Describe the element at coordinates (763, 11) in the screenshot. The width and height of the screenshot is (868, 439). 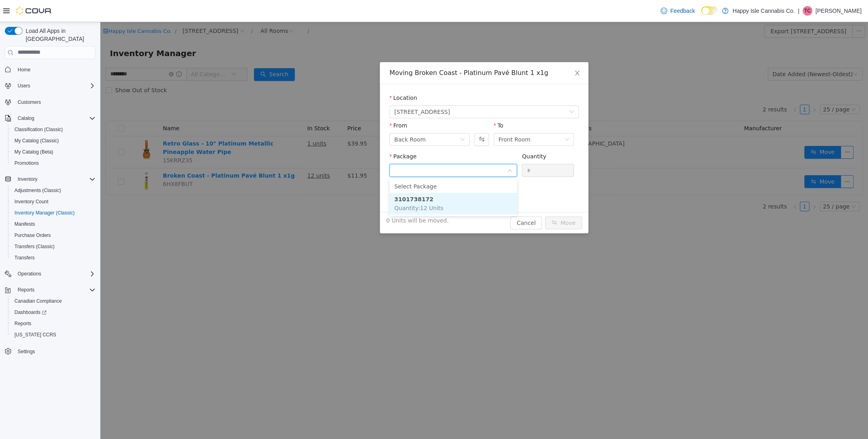
I see `p: Happy Isle Cannabis Co.` at that location.